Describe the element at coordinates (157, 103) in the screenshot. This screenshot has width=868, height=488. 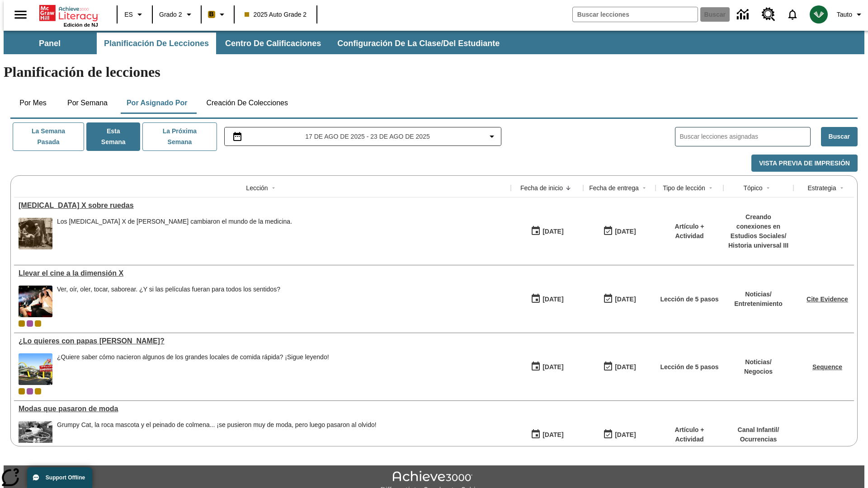
I see `button: Por asignado por` at that location.